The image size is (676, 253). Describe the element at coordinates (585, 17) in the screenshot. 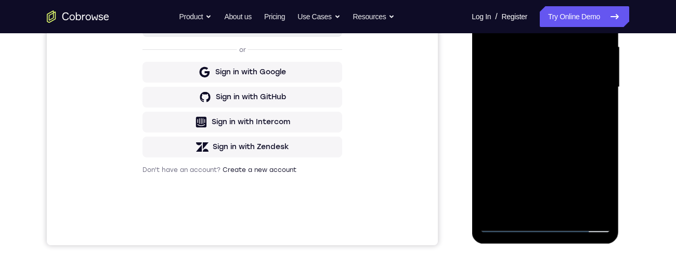

I see `a: Try Online Demo` at that location.